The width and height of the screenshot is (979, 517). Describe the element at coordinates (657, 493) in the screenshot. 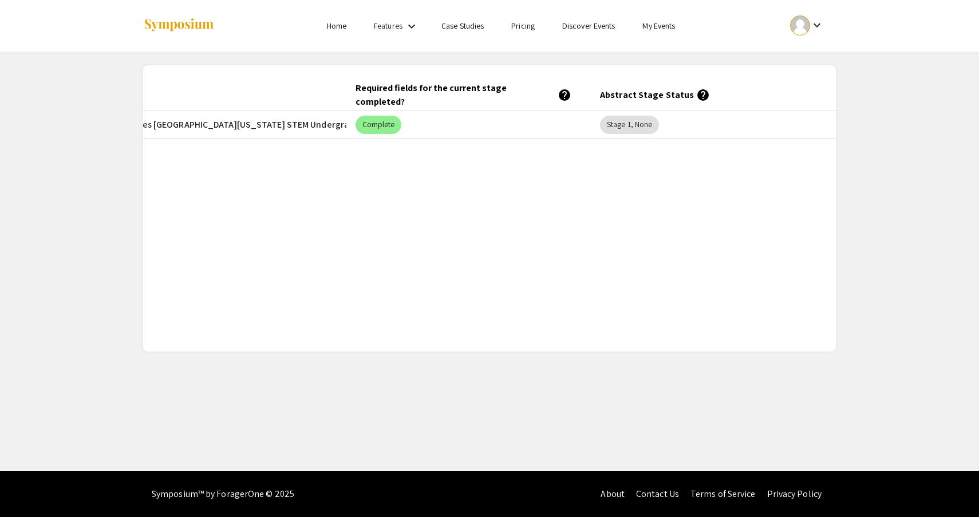

I see `a: Contact Us` at that location.